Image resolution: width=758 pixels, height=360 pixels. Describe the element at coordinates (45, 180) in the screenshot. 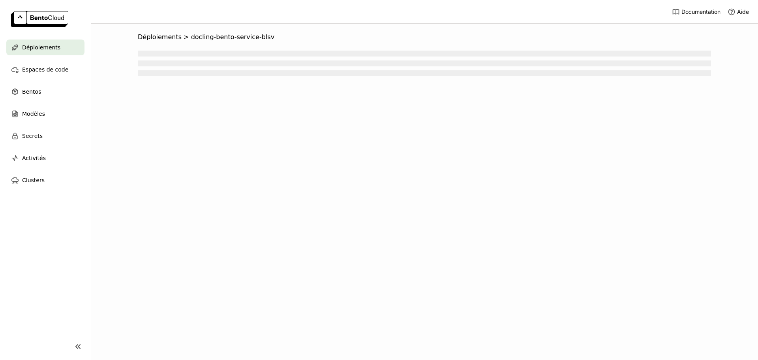

I see `a: Clusters` at that location.